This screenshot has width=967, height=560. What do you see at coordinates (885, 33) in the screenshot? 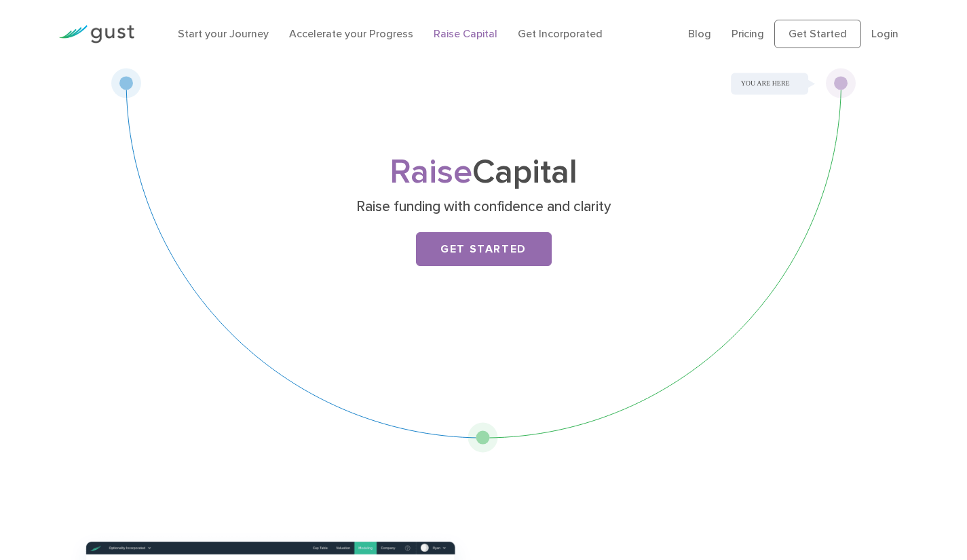
I see `a: Login` at bounding box center [885, 33].